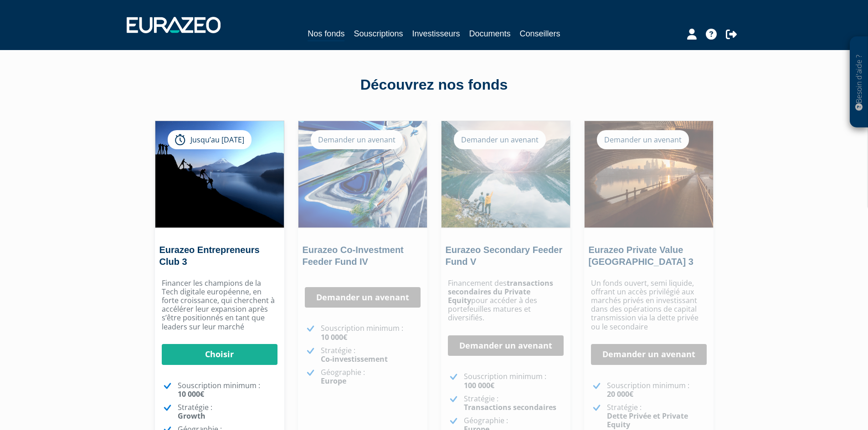  I want to click on a: Eurazeo Secondary Feeder Fund V, so click(504, 256).